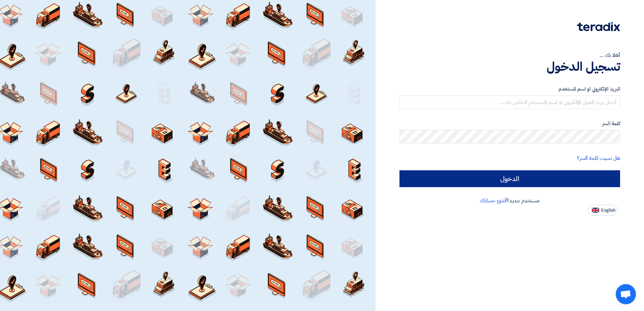  I want to click on h1: تسجيل الدخول, so click(509, 66).